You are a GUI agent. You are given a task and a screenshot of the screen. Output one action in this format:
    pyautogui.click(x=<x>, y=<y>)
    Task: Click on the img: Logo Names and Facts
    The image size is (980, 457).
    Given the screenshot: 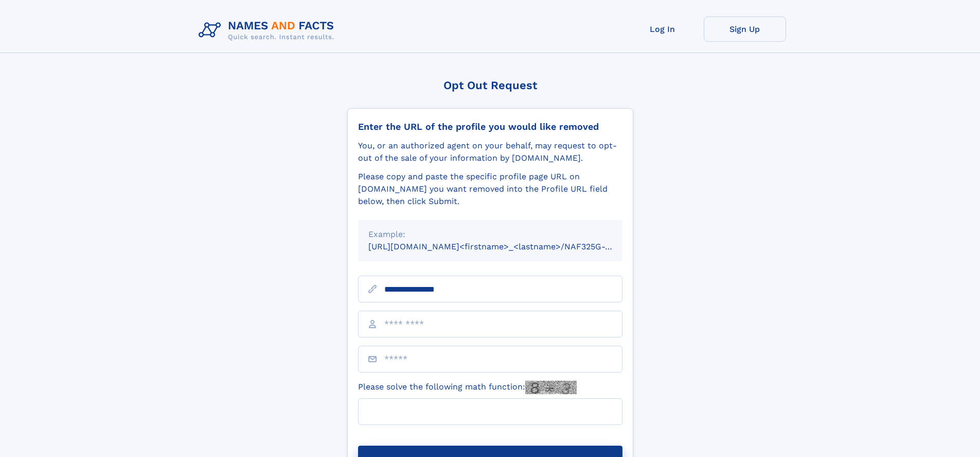 What is the action you would take?
    pyautogui.click(x=269, y=30)
    